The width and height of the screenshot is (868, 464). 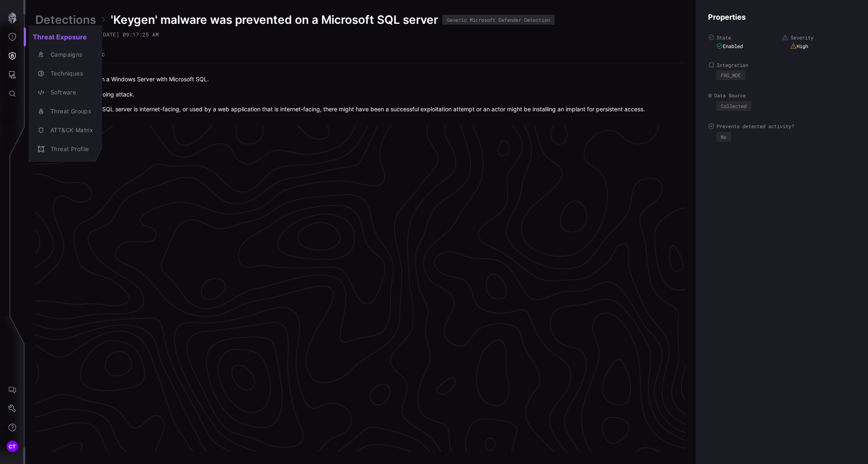 I want to click on button: Campaigns, so click(x=66, y=55).